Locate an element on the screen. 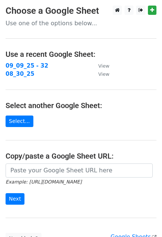  h3: Choose a Google Sheet is located at coordinates (81, 11).